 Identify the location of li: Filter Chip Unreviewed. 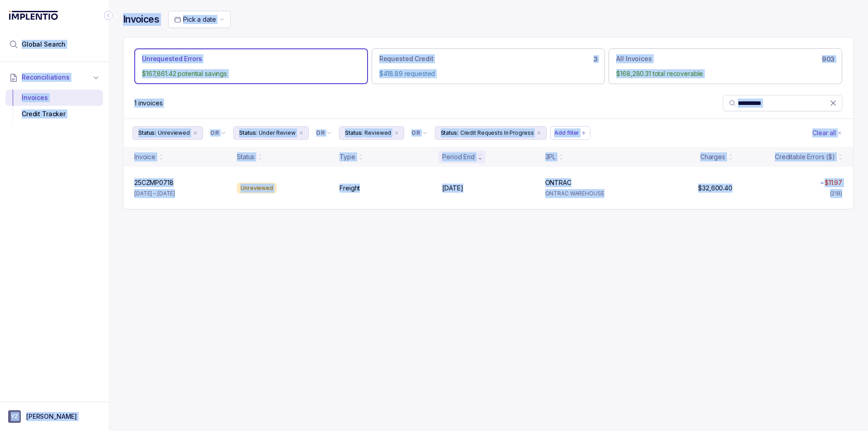
(168, 133).